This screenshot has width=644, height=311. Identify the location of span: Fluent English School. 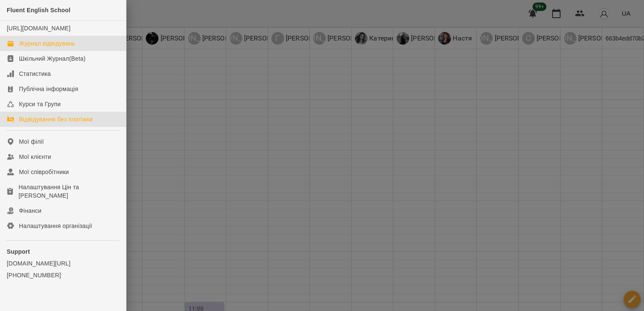
(38, 10).